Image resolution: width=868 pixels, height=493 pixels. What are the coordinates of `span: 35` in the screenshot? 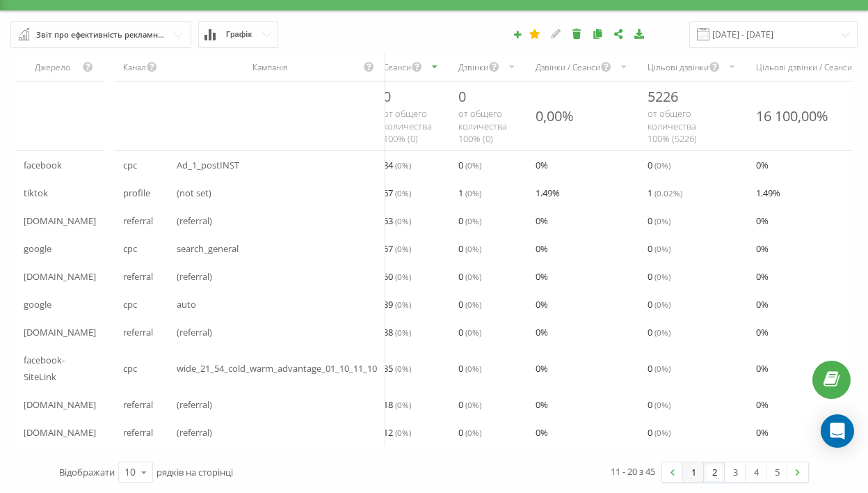 It's located at (398, 369).